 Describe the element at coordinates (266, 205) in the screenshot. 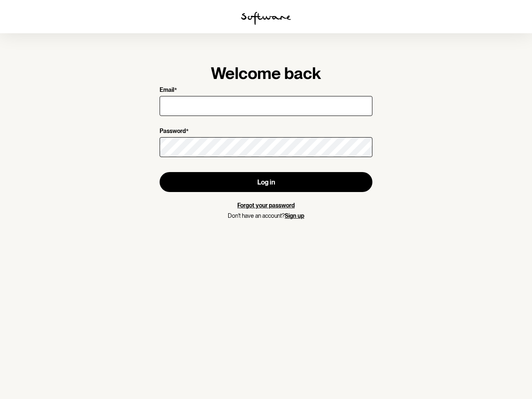

I see `a: Forgot your password` at that location.